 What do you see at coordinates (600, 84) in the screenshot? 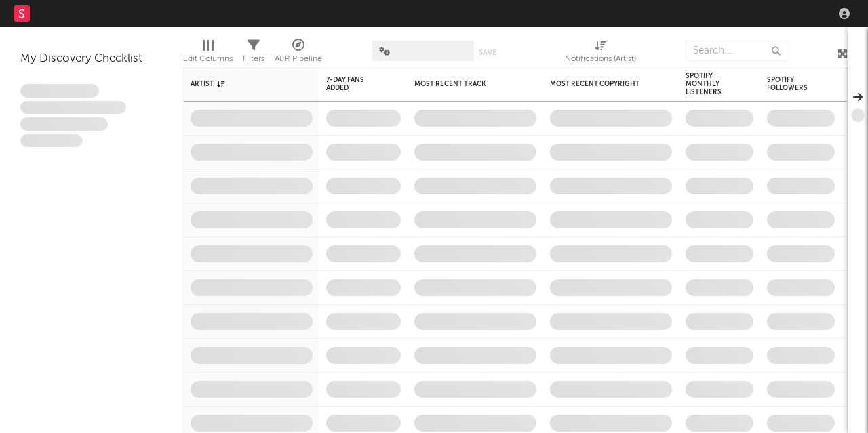
I see `div: Most Recent Copyright` at bounding box center [600, 84].